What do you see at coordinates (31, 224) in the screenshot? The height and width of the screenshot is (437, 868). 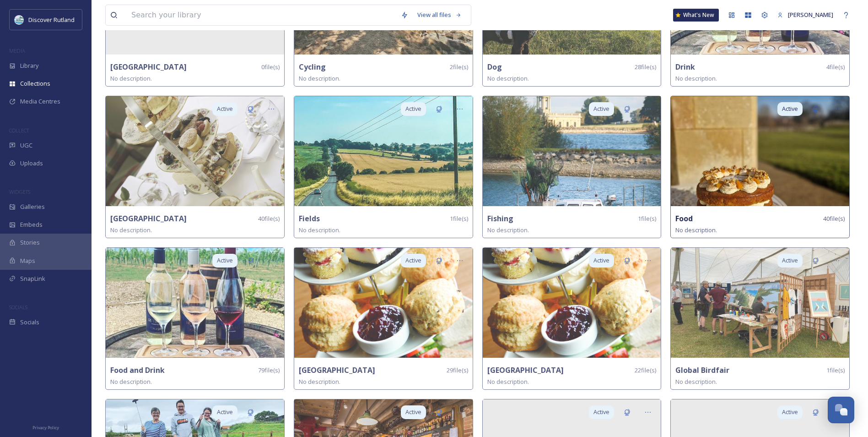 I see `span: Embeds` at bounding box center [31, 224].